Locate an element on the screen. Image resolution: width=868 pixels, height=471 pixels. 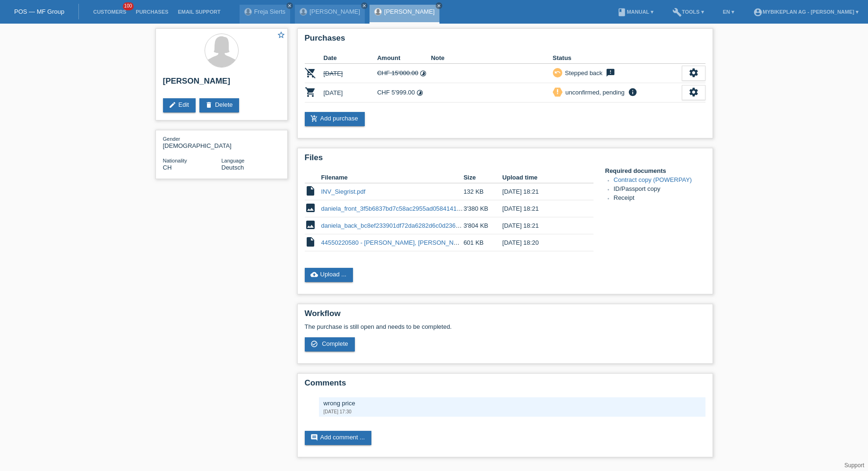
p: The purchase is still open and needs to be completed. is located at coordinates (505, 327).